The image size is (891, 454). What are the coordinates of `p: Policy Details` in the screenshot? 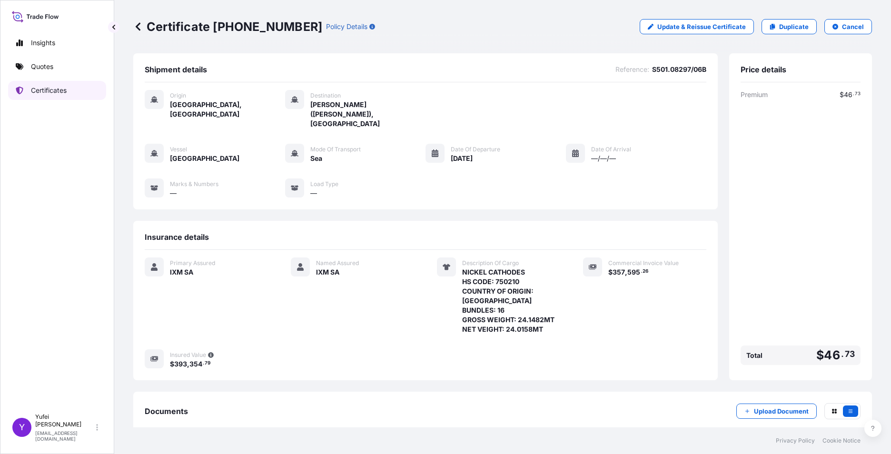 It's located at (347, 27).